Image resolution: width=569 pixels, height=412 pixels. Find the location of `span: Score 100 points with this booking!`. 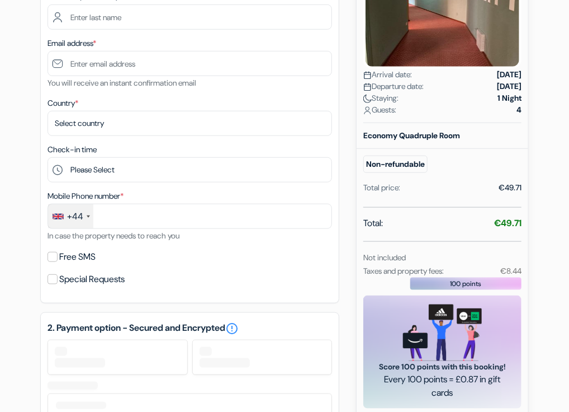

span: Score 100 points with this booking! is located at coordinates (442, 366).